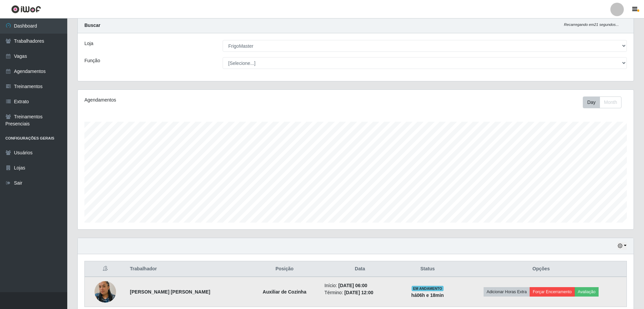 The width and height of the screenshot is (644, 309). I want to click on th: Posição, so click(285, 269).